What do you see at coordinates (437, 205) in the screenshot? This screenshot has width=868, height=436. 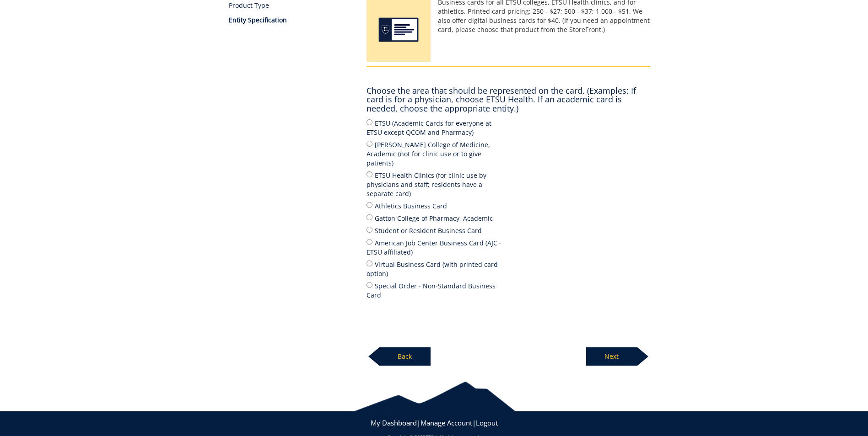 I see `label: Athletics Business Card` at bounding box center [437, 205].